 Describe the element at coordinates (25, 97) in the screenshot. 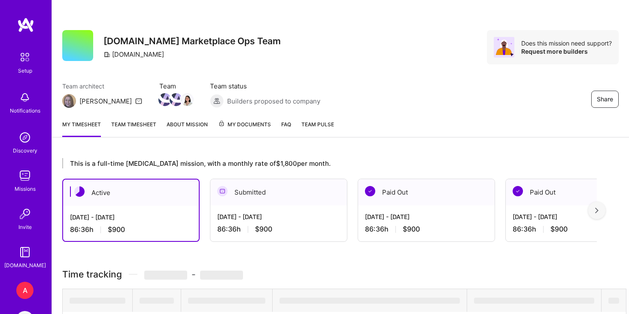

I see `img: bell` at that location.